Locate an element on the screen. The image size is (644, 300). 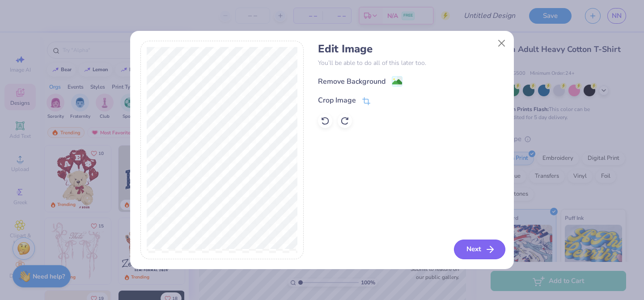
div: Crop Image is located at coordinates (336, 100).